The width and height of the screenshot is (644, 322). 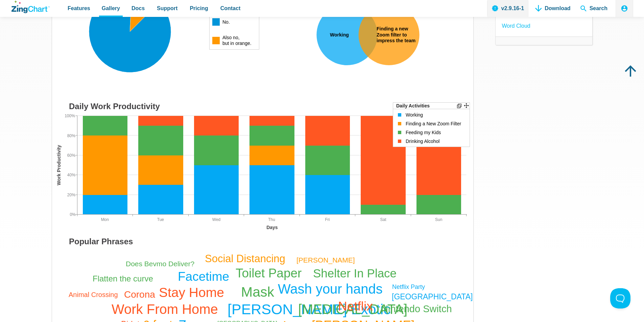 What do you see at coordinates (30, 7) in the screenshot?
I see `a: ZingChart Logo. Click to return to the homepage` at bounding box center [30, 7].